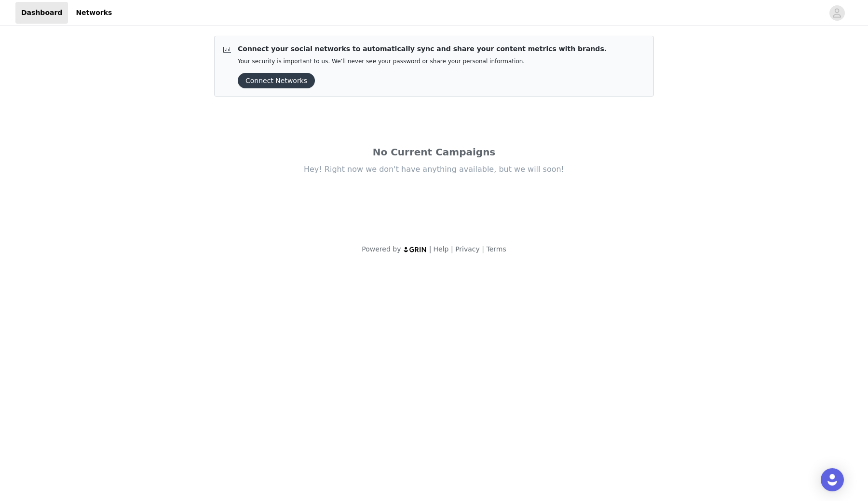 The height and width of the screenshot is (501, 868). Describe the element at coordinates (94, 13) in the screenshot. I see `a: Networks` at that location.